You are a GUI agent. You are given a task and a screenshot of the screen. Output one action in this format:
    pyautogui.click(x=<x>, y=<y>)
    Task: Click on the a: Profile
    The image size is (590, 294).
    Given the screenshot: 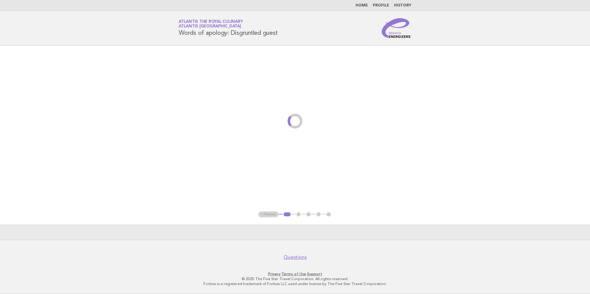 What is the action you would take?
    pyautogui.click(x=381, y=6)
    